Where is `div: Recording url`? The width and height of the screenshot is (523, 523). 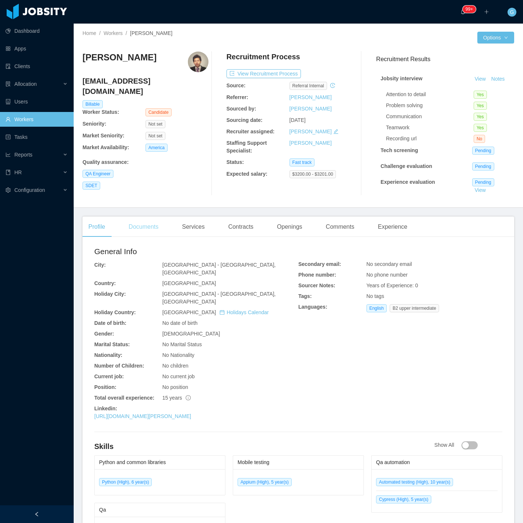
div: Recording url is located at coordinates (430, 139).